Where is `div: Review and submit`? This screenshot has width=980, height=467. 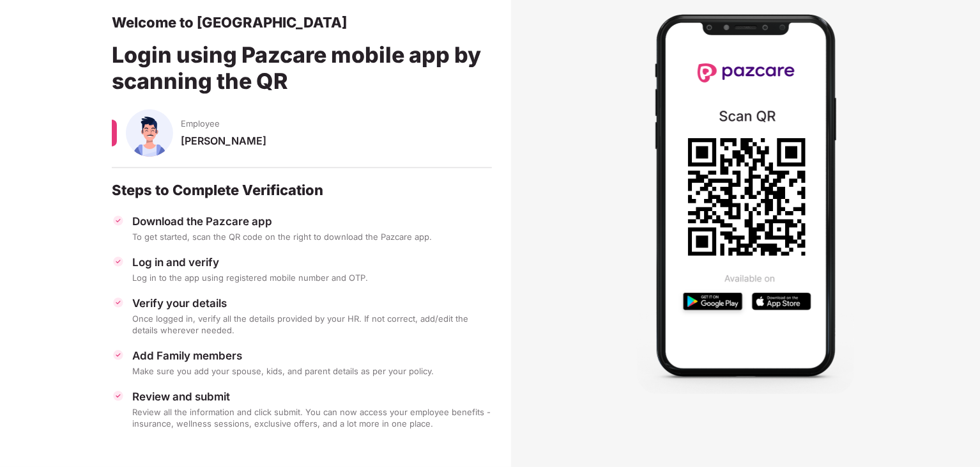
div: Review and submit is located at coordinates (312, 396).